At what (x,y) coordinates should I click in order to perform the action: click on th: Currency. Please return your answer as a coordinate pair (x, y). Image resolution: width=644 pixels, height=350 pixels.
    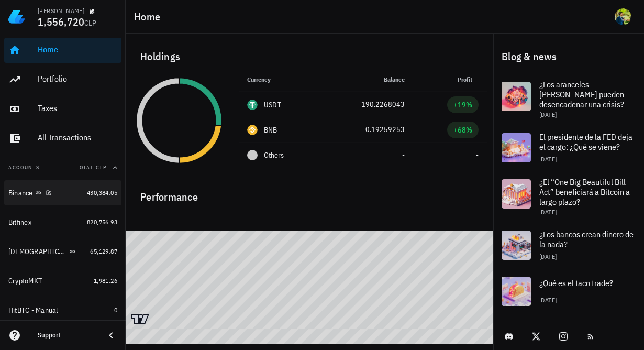
    Looking at the image, I should click on (280, 79).